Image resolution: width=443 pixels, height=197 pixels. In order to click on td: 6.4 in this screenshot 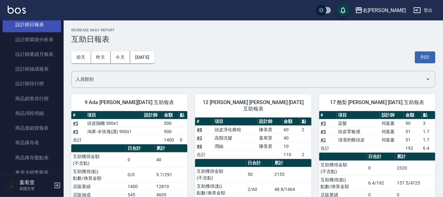, I will do `click(429, 148)`.